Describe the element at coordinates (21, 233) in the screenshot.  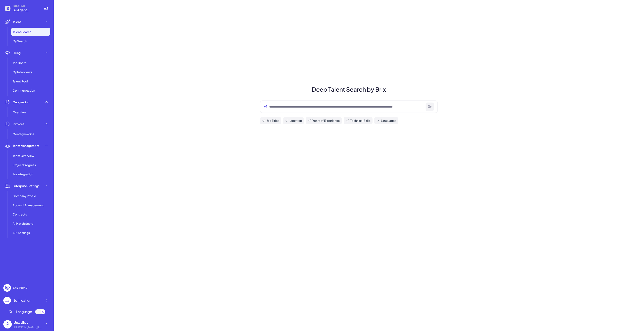
I see `span: API Settings` at that location.